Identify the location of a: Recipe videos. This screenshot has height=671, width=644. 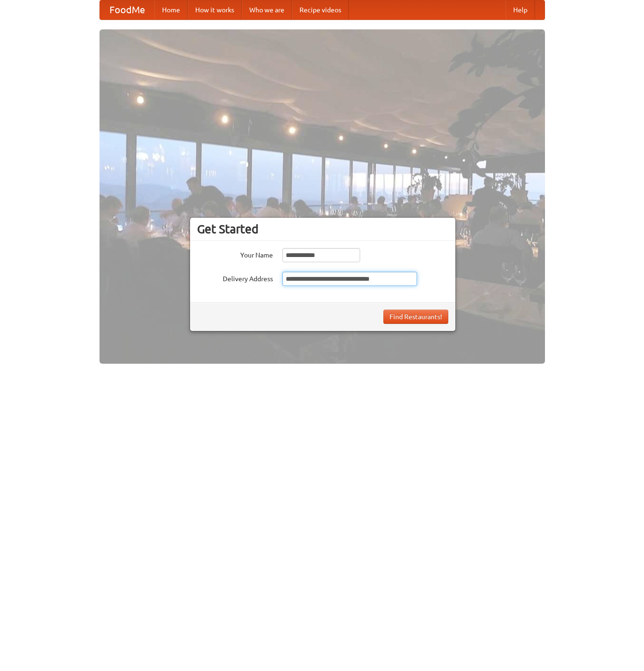
(320, 10).